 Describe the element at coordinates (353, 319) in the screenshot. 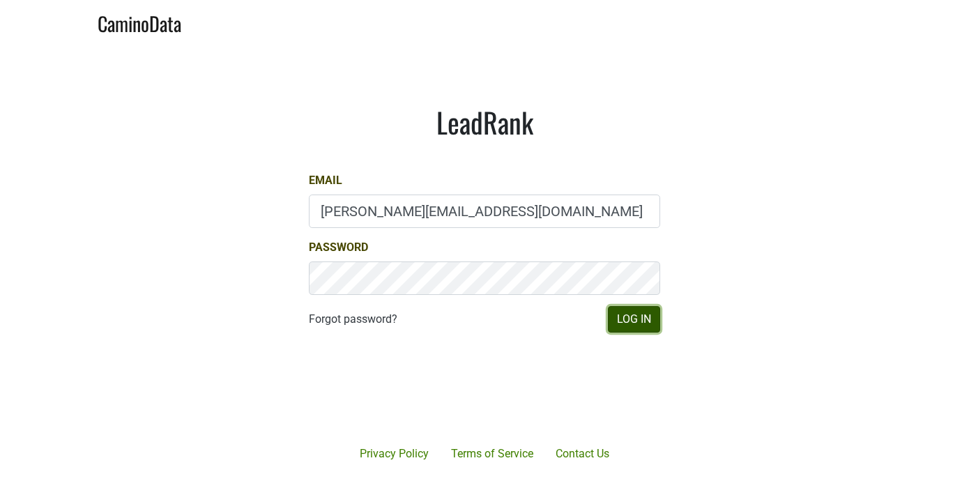

I see `a: Forgot password?` at that location.